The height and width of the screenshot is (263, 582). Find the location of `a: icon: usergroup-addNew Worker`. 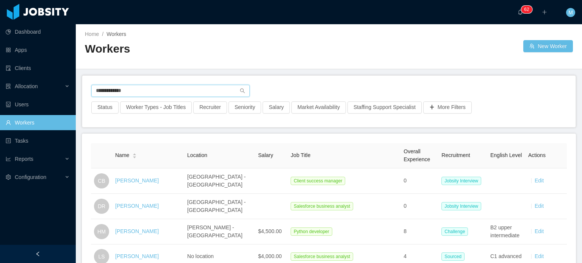

a: icon: usergroup-addNew Worker is located at coordinates (548, 46).